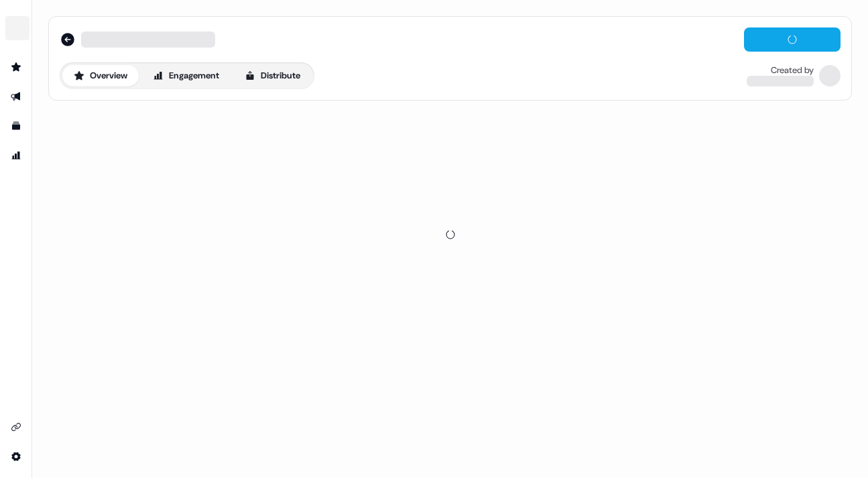  What do you see at coordinates (16, 67) in the screenshot?
I see `a: Go to prospects` at bounding box center [16, 67].